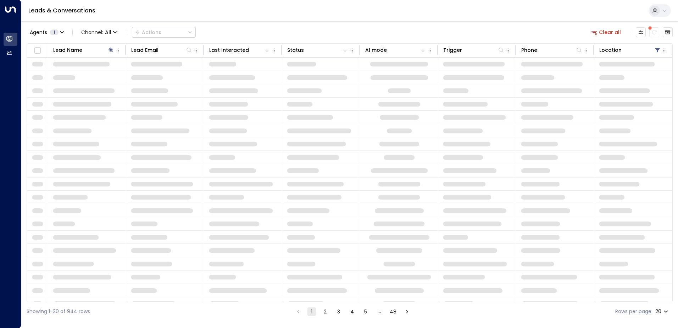 The image size is (678, 328). Describe the element at coordinates (393, 311) in the screenshot. I see `button: Go to page 48` at that location.